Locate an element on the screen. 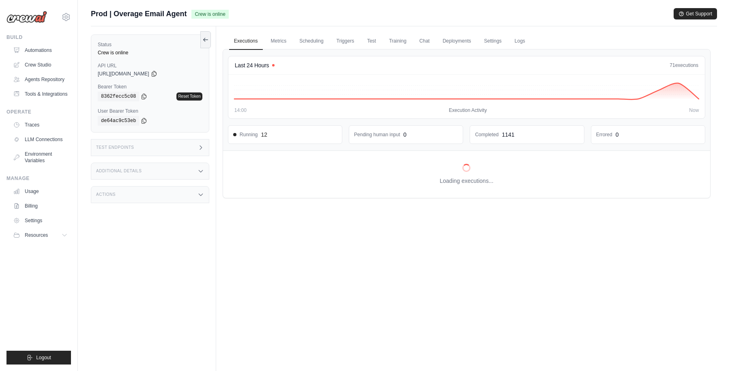  h3: Actions is located at coordinates (106, 195).